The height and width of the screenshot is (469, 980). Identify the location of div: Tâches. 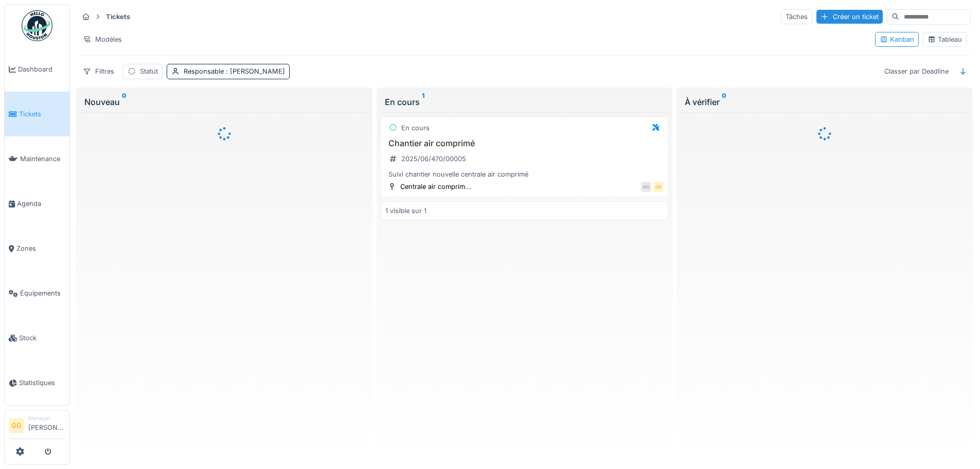
(796, 16).